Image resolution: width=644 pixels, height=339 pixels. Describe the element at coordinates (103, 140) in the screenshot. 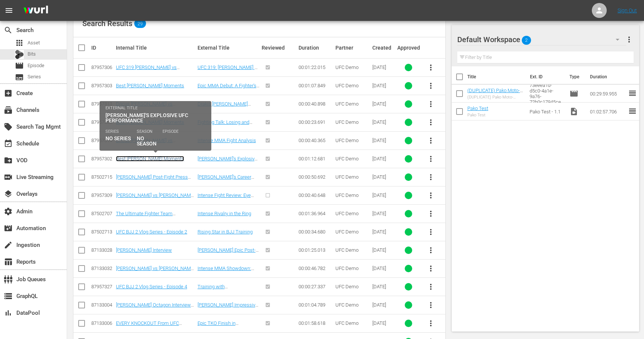

I see `div: 87957314` at that location.